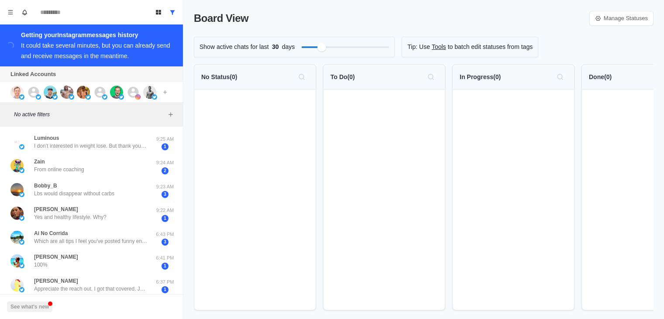  Describe the element at coordinates (91, 289) in the screenshot. I see `p: Appreciate the reach out. I got that covered. Just trying to use every minute in my 24h clock opt...` at that location.